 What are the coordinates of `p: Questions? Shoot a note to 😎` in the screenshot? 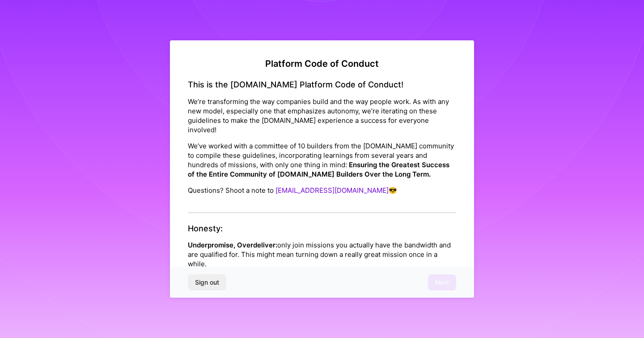 It's located at (322, 190).